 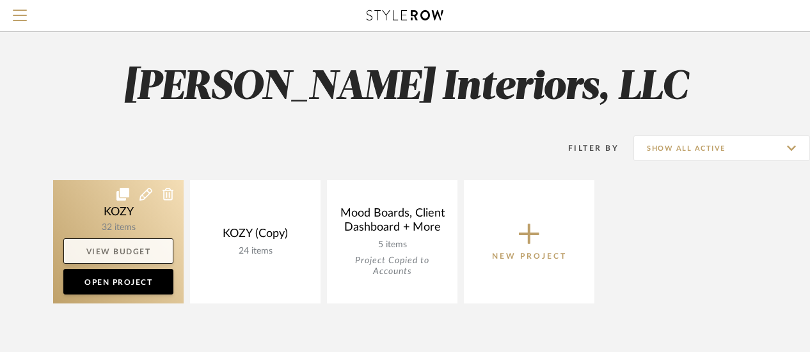 I want to click on button: New Project, so click(x=529, y=242).